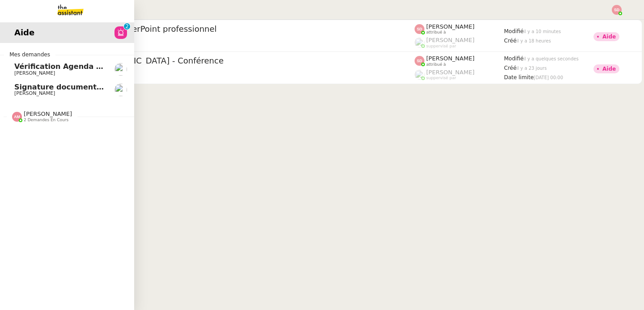 The image size is (644, 310). What do you see at coordinates (114, 66) in the screenshot?
I see `span: Vérification Agenda + Chat + Wagram (9h et 14h)` at bounding box center [114, 66].